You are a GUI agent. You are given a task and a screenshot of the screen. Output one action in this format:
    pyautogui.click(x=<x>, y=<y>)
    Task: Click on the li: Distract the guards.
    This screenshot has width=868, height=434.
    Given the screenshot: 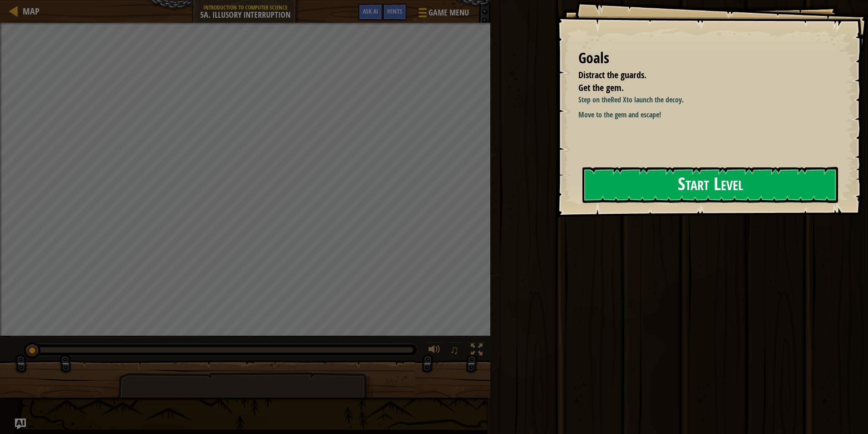 What is the action you would take?
    pyautogui.click(x=700, y=75)
    